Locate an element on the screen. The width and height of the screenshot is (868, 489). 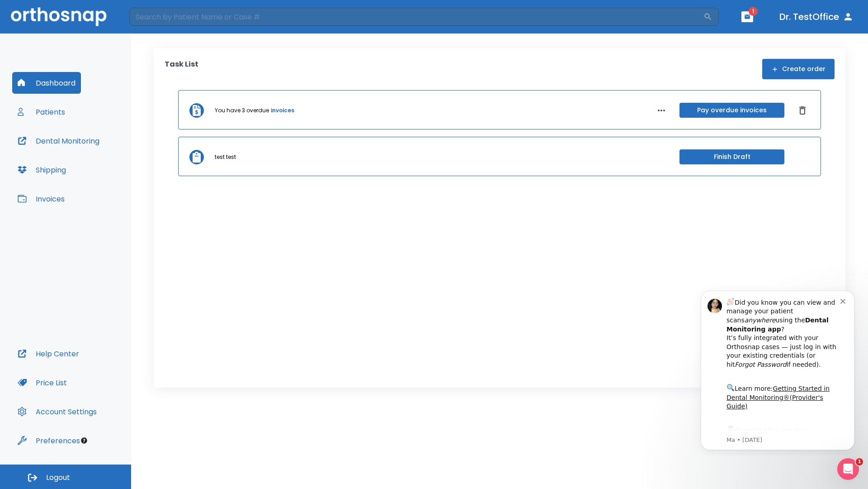
img: Profile image for Ma is located at coordinates (27, 24).